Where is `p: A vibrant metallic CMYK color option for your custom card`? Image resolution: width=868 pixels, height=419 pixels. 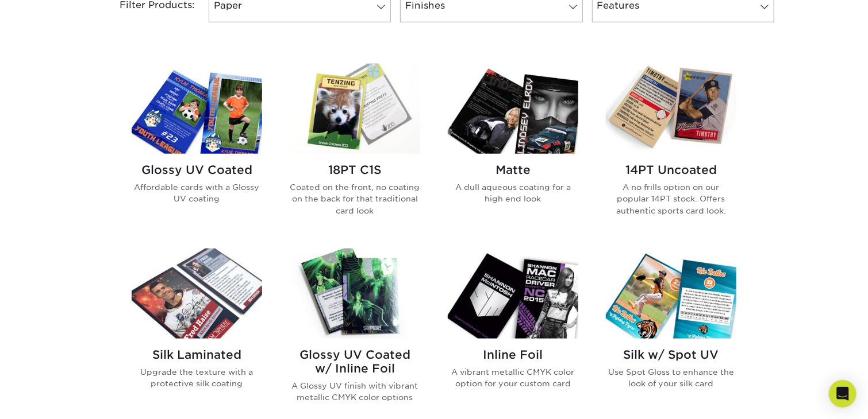 p: A vibrant metallic CMYK color option for your custom card is located at coordinates (513, 378).